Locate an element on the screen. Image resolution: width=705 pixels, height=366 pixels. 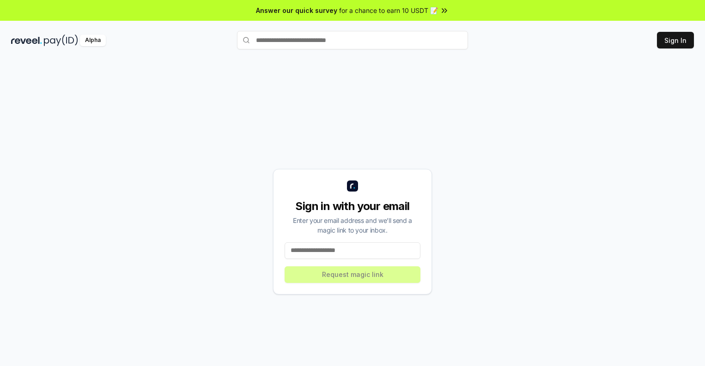
img: pay_id is located at coordinates (61, 40).